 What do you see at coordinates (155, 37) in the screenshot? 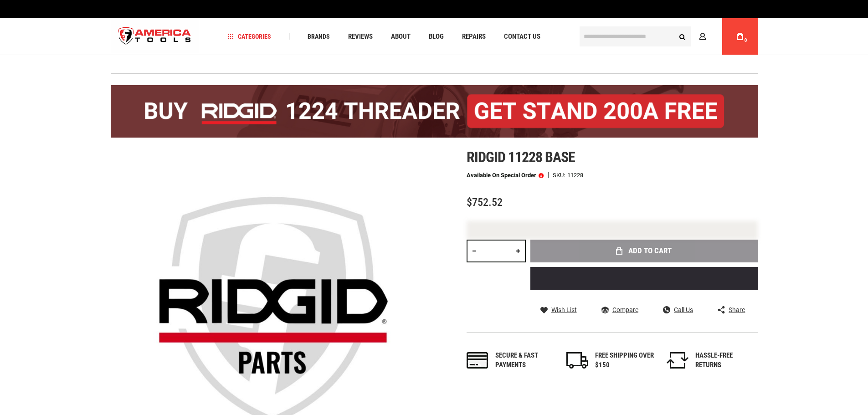
I see `img: America Tools` at bounding box center [155, 37].